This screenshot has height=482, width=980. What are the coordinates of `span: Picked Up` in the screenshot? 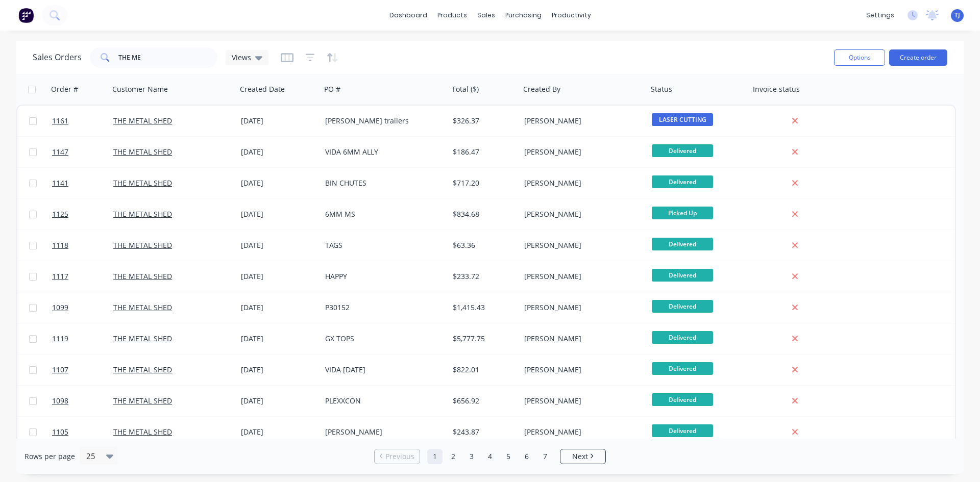 It's located at (682, 213).